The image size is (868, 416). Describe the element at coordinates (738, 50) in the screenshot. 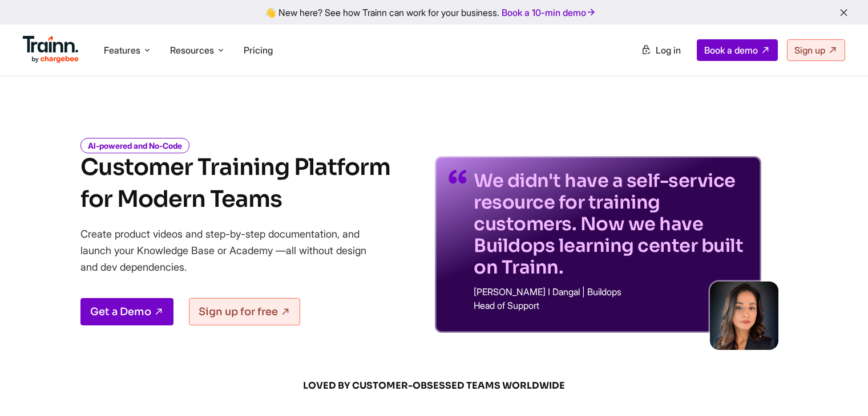

I see `a: Book a demo` at that location.